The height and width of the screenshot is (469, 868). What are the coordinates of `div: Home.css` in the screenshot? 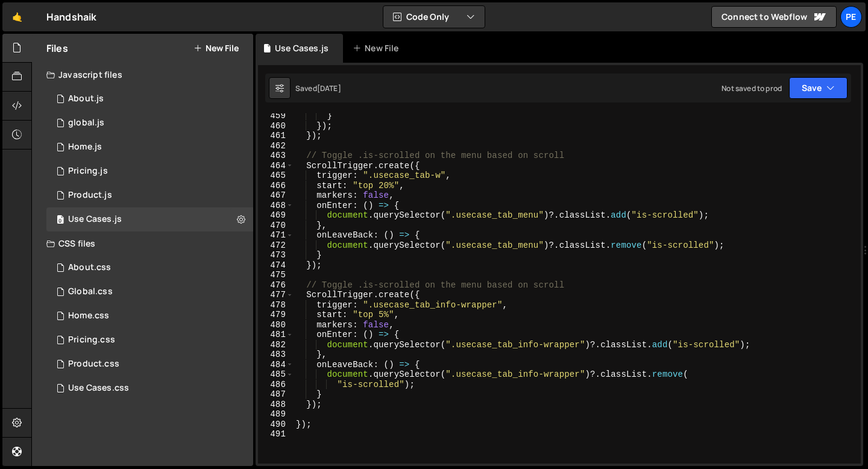 It's located at (89, 316).